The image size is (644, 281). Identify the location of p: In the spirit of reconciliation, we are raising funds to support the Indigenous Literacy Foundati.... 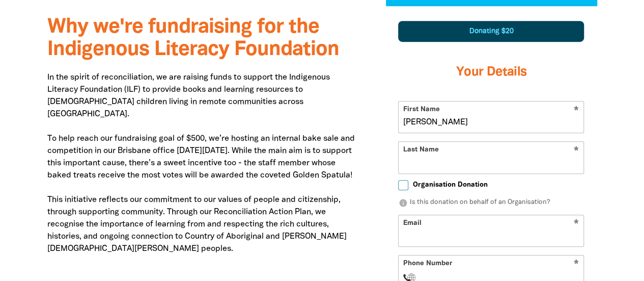
(201, 169).